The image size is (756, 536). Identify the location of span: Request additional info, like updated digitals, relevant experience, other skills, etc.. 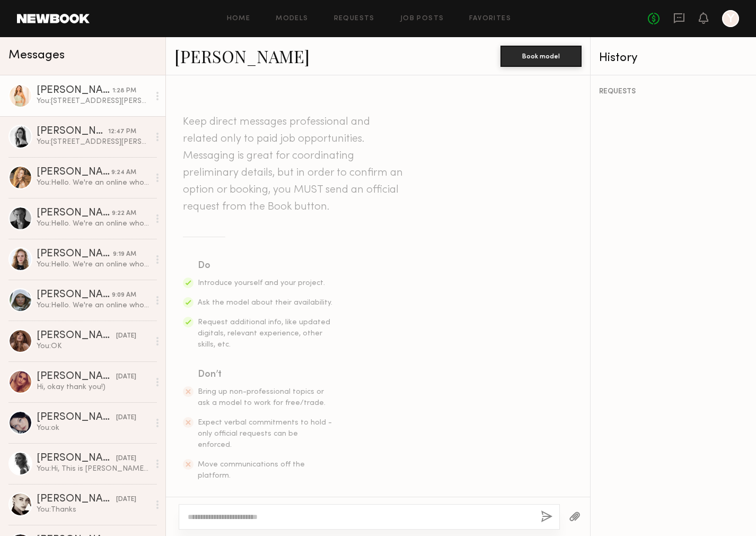
(264, 333).